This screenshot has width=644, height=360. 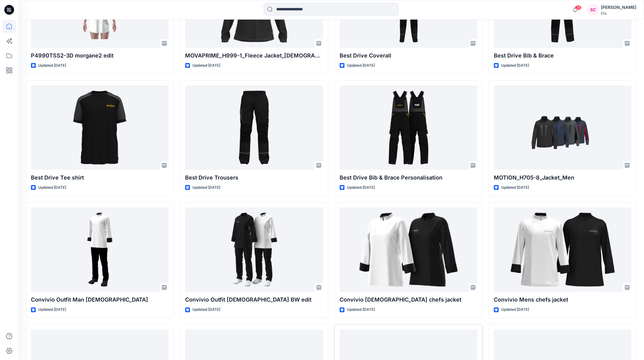 I want to click on p: Best Drive Coverall, so click(x=408, y=56).